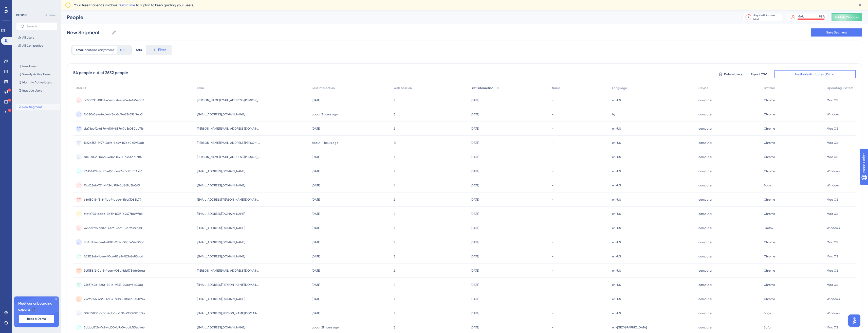 Image resolution: width=868 pixels, height=333 pixels. Describe the element at coordinates (730, 75) in the screenshot. I see `button: Delete Users` at that location.